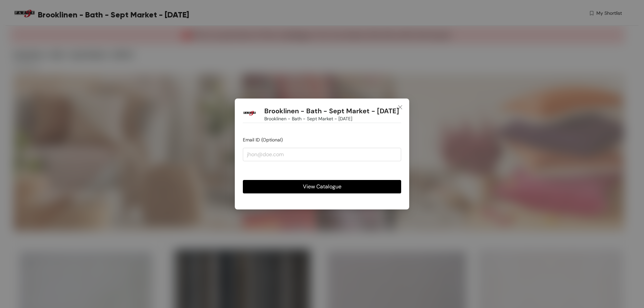  What do you see at coordinates (322, 155) in the screenshot?
I see `input: jhon@doe.com` at bounding box center [322, 155].